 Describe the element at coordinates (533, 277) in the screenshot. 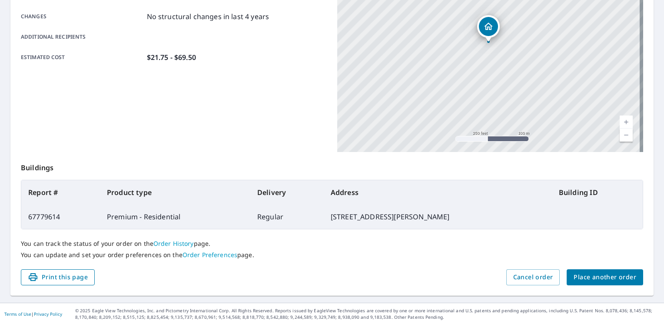

I see `span: Cancel order` at that location.